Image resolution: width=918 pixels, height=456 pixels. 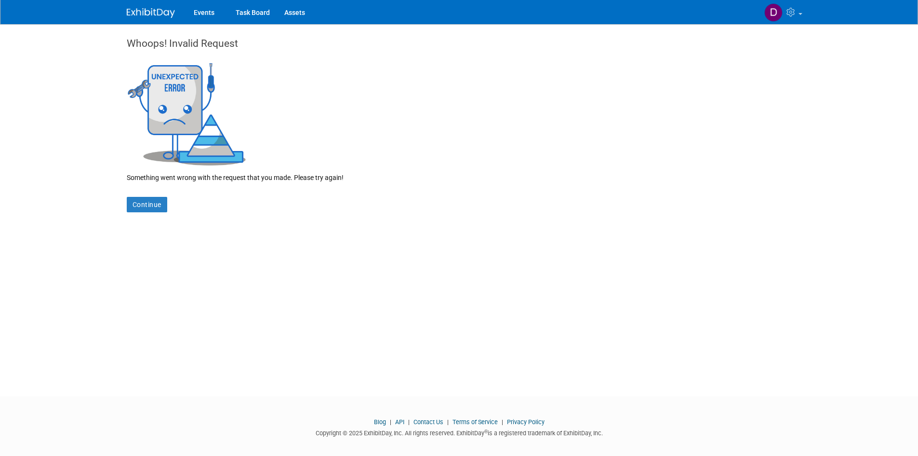 What do you see at coordinates (147, 204) in the screenshot?
I see `a: Continue` at bounding box center [147, 204].